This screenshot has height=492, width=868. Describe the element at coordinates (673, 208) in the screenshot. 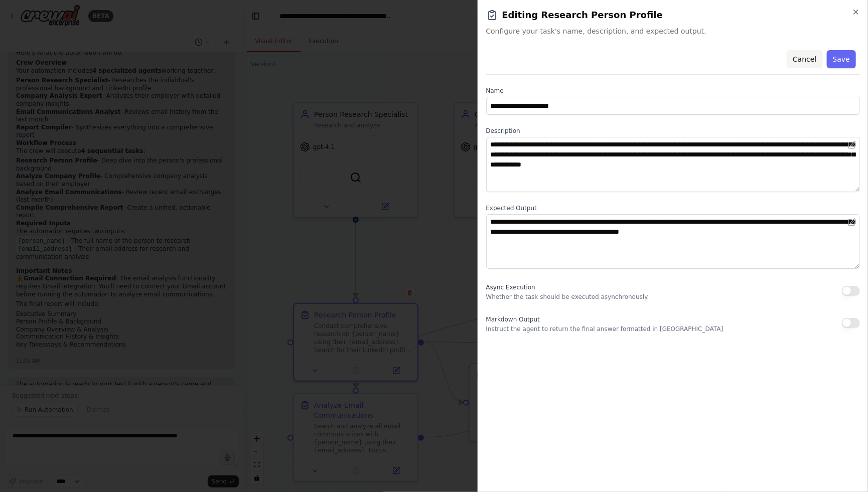

I see `label: Expected Output` at that location.